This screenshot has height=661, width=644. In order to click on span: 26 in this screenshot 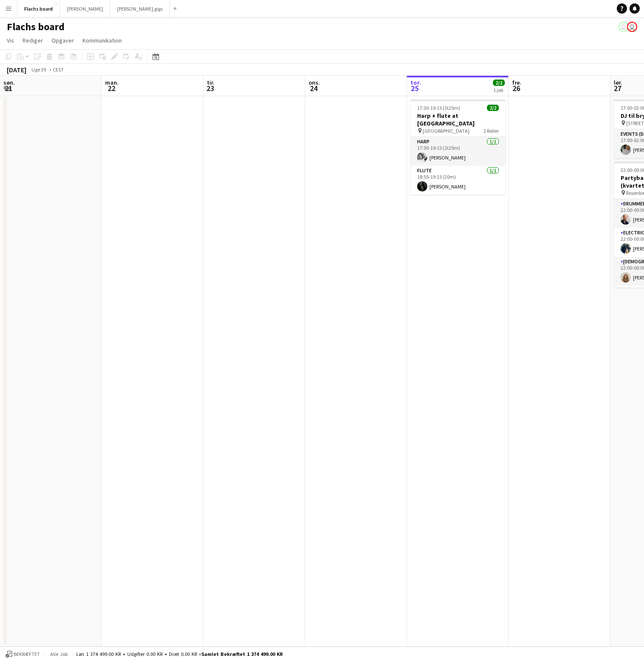, I will do `click(516, 88)`.